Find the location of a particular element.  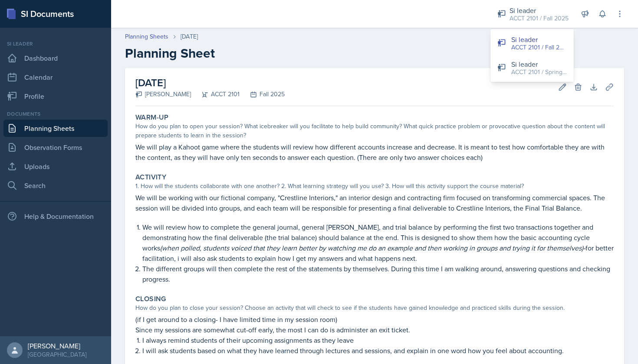

div: ACCT 2101 is located at coordinates (215, 94).